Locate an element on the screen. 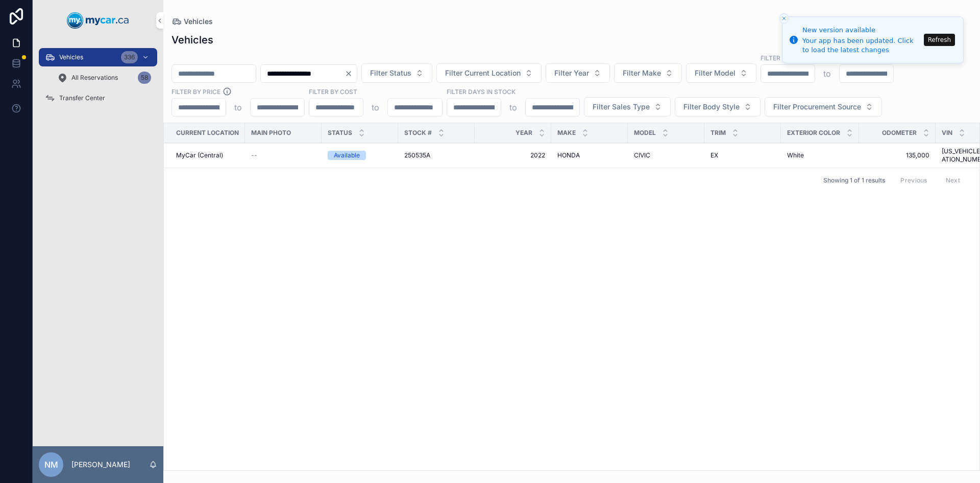 This screenshot has height=483, width=980. label: Filter Days In Stock is located at coordinates (480, 91).